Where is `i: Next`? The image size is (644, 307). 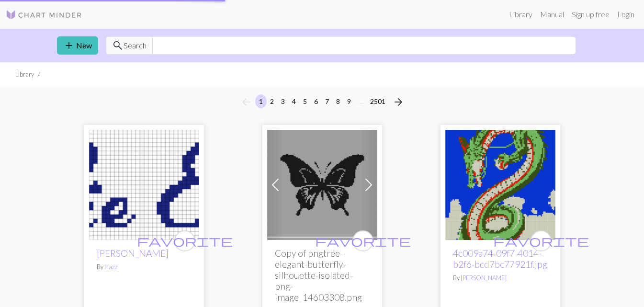 i: Next is located at coordinates (398, 102).